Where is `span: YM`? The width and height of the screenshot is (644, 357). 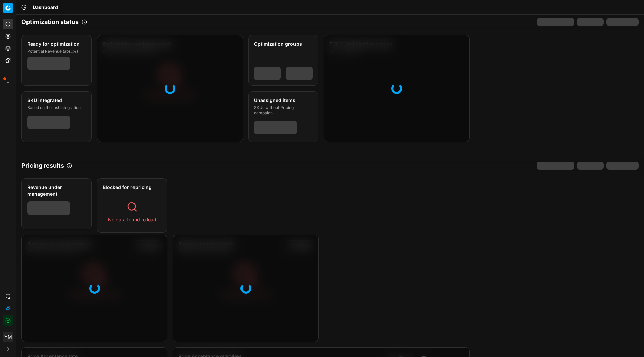 span: YM is located at coordinates (8, 337).